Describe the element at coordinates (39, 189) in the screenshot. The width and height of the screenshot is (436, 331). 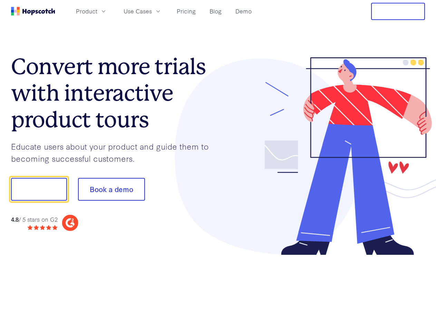
I see `button: Show me!` at that location.